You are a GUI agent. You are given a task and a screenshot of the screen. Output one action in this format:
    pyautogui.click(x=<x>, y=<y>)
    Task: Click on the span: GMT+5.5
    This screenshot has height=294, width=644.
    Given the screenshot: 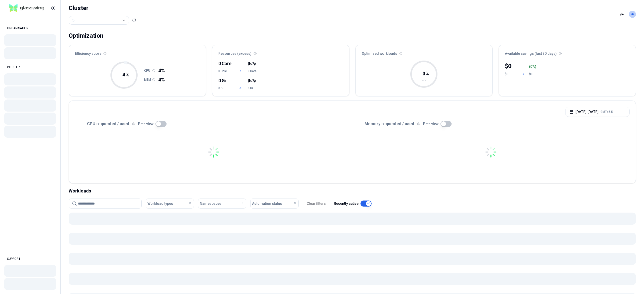 What is the action you would take?
    pyautogui.click(x=606, y=111)
    